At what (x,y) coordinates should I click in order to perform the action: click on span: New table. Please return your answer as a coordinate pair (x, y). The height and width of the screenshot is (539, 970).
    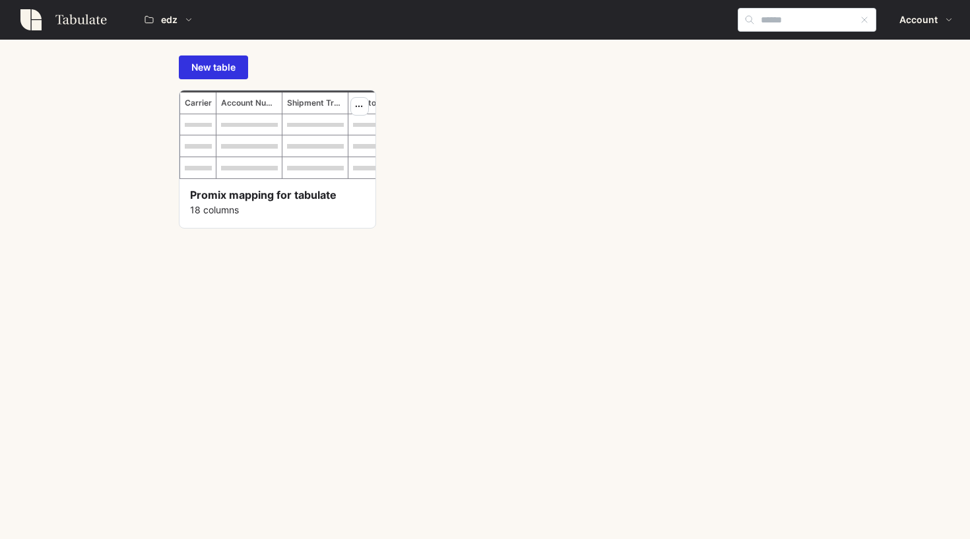
    Looking at the image, I should click on (213, 67).